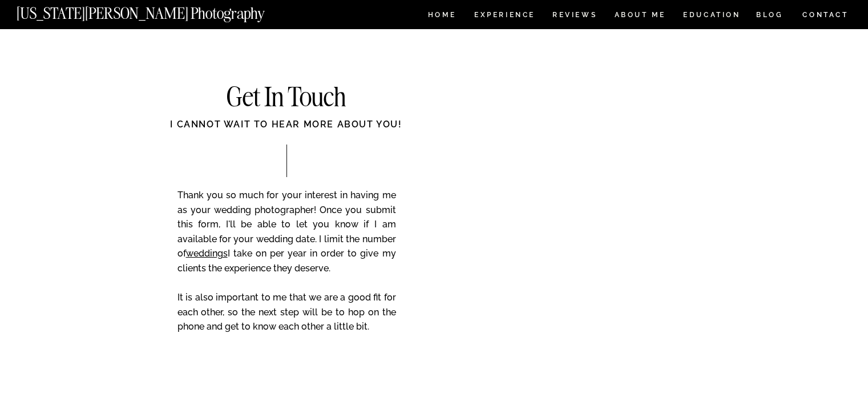  What do you see at coordinates (442, 16) in the screenshot?
I see `nav: HOME` at bounding box center [442, 16].